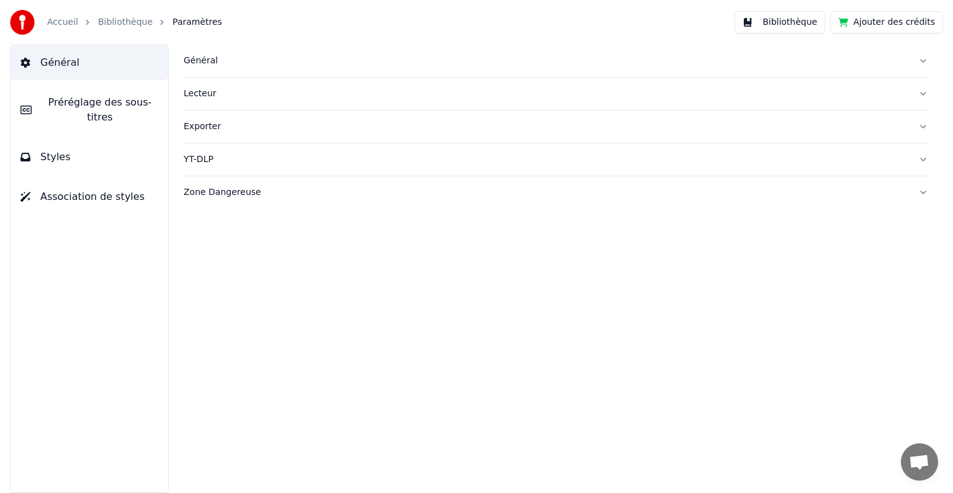  What do you see at coordinates (780, 22) in the screenshot?
I see `button: Bibliothèque` at bounding box center [780, 22].